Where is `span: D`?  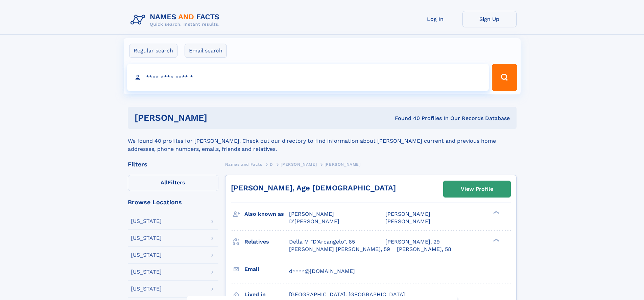
span: D is located at coordinates (272, 165).